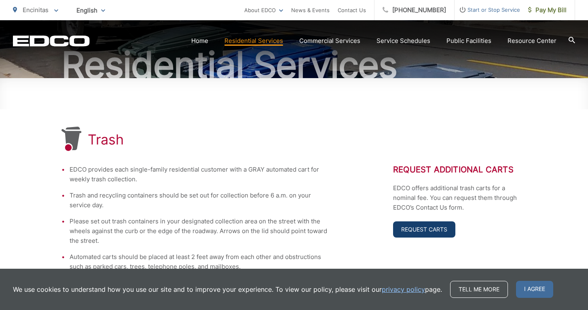  What do you see at coordinates (479, 289) in the screenshot?
I see `a: Tell me more` at bounding box center [479, 289].